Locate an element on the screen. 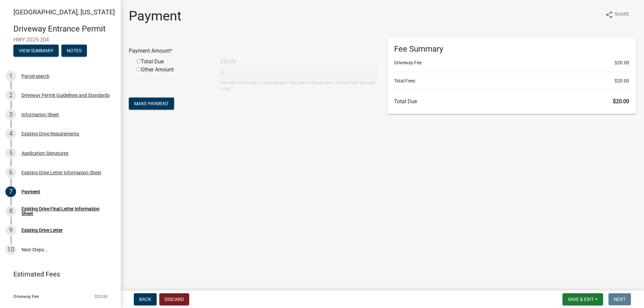 The width and height of the screenshot is (644, 308). div: 2 is located at coordinates (11, 95).